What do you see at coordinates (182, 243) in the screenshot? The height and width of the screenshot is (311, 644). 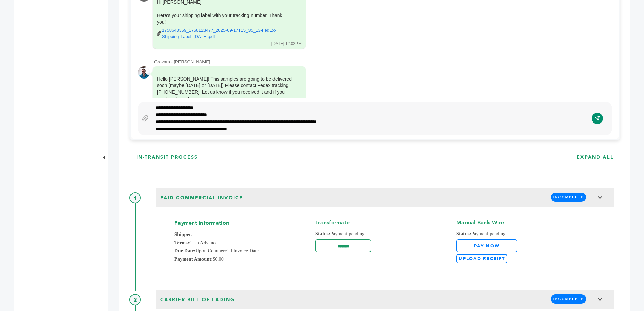 I see `strong: Terms:` at bounding box center [182, 243].